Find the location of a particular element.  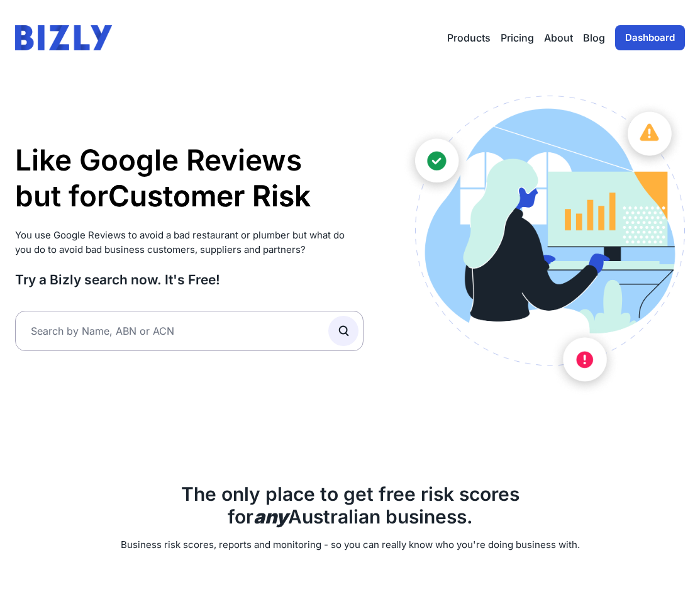

input: Search by Name, ABN or ACN is located at coordinates (189, 331).